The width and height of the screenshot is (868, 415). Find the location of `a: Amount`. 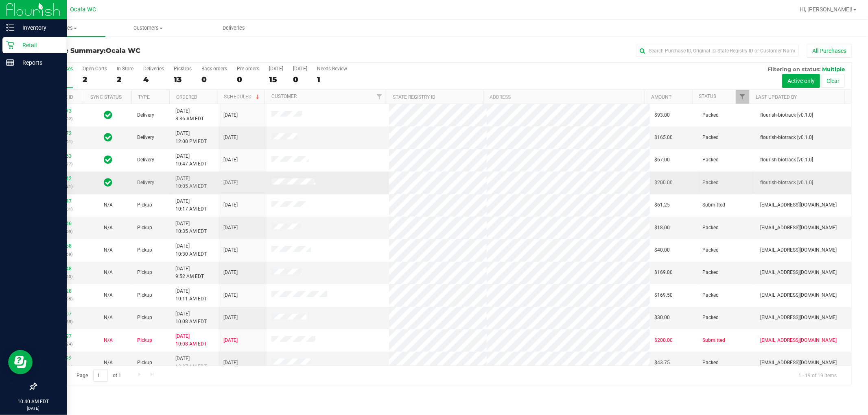

a: Amount is located at coordinates (662, 98).